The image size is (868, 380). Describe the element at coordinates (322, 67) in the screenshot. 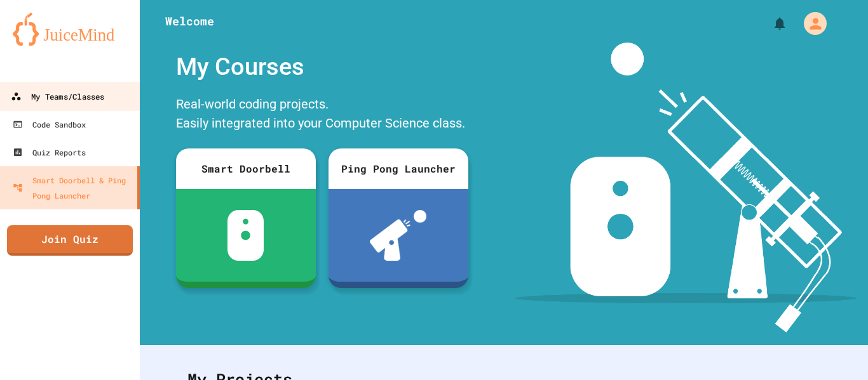

I see `div: My Courses` at that location.